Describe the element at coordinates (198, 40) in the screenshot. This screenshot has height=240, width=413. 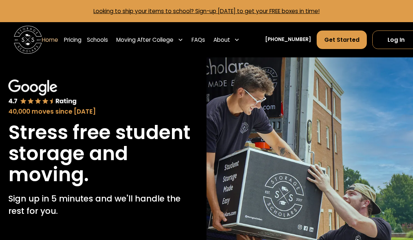
I see `a: FAQs` at that location.